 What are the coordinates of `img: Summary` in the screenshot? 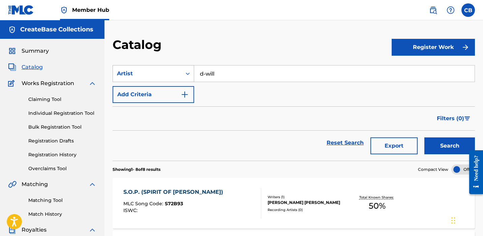 It's located at (12, 51).